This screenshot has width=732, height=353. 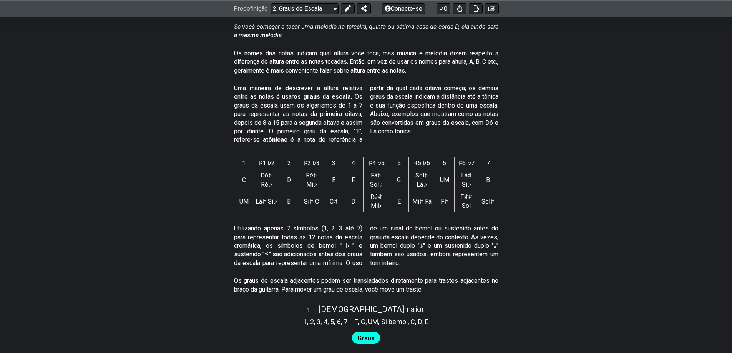 What do you see at coordinates (404, 8) in the screenshot?
I see `button: Conecte-se` at bounding box center [404, 8].